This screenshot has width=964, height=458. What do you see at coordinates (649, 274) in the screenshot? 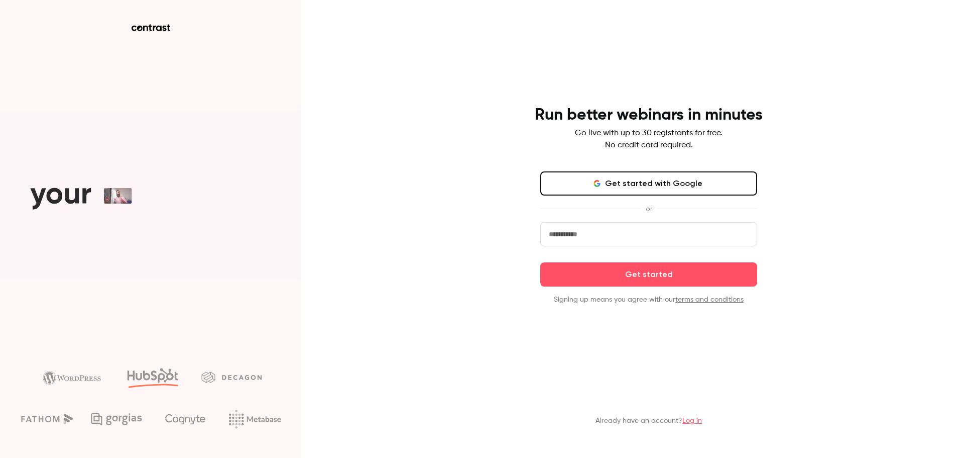
I see `button: Get started` at bounding box center [649, 274].